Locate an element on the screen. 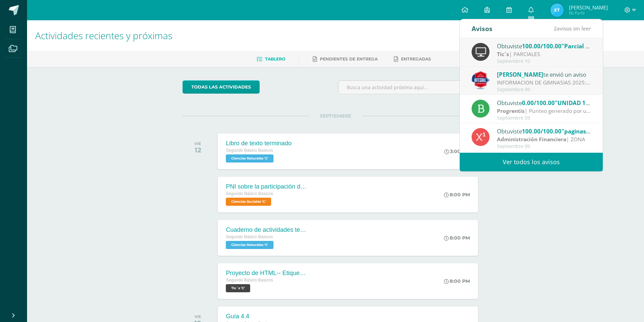 This screenshot has height=322, width=644. span: 0.00/100.00 is located at coordinates (538, 102).